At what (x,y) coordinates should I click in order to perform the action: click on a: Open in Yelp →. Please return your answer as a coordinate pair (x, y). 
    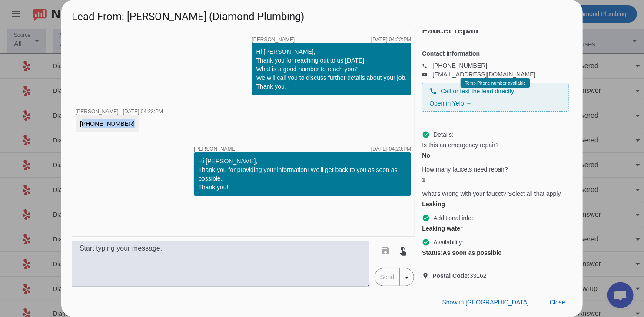
    Looking at the image, I should click on (450, 103).